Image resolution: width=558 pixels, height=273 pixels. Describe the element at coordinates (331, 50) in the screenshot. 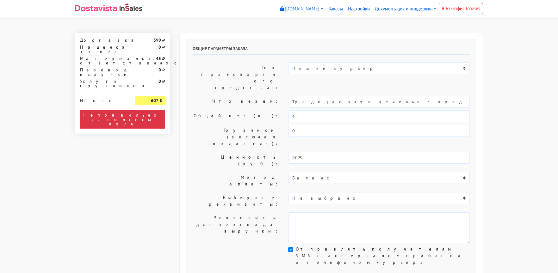

I see `h6: Общие параметры заказа` at that location.